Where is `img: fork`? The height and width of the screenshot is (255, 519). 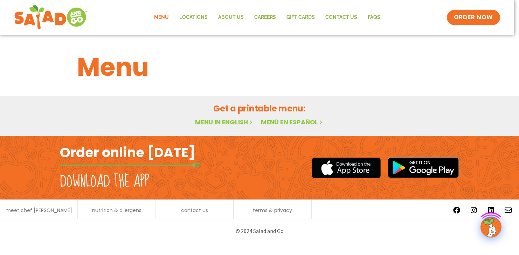 img: fork is located at coordinates (130, 165).